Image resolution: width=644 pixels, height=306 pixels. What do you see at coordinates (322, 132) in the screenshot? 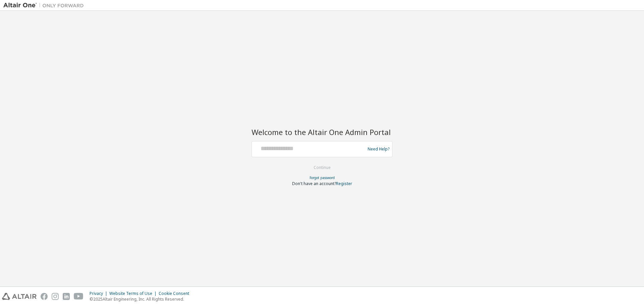
I see `h2: Welcome to the Altair One Admin Portal` at bounding box center [322, 132].